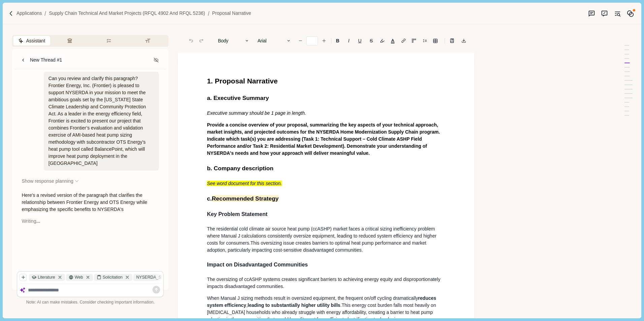  Describe the element at coordinates (242, 81) in the screenshot. I see `span: 1. Proposal Narrative` at that location.